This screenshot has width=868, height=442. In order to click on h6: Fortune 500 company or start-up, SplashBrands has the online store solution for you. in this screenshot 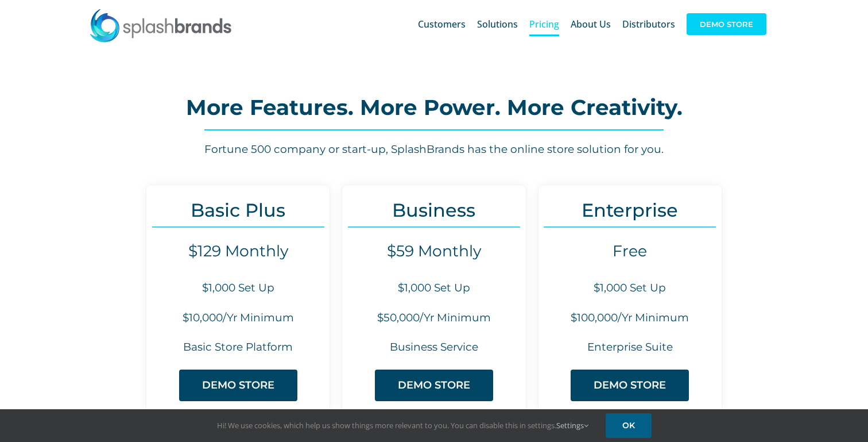, I will do `click(434, 150)`.